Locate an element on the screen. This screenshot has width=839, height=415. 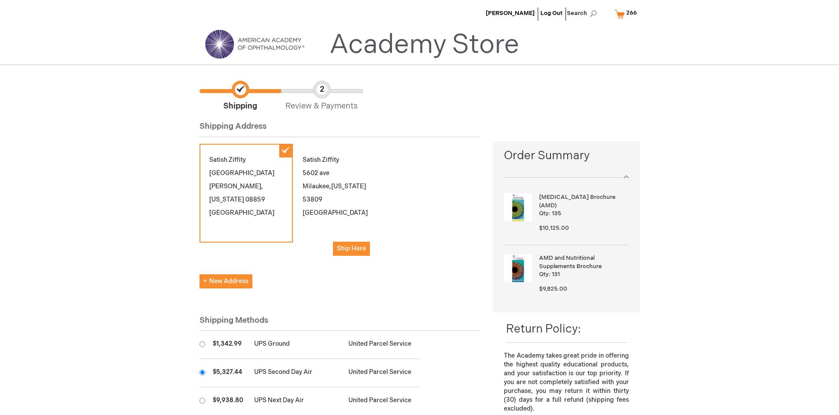
div: Shipping Methods is located at coordinates (340, 322).